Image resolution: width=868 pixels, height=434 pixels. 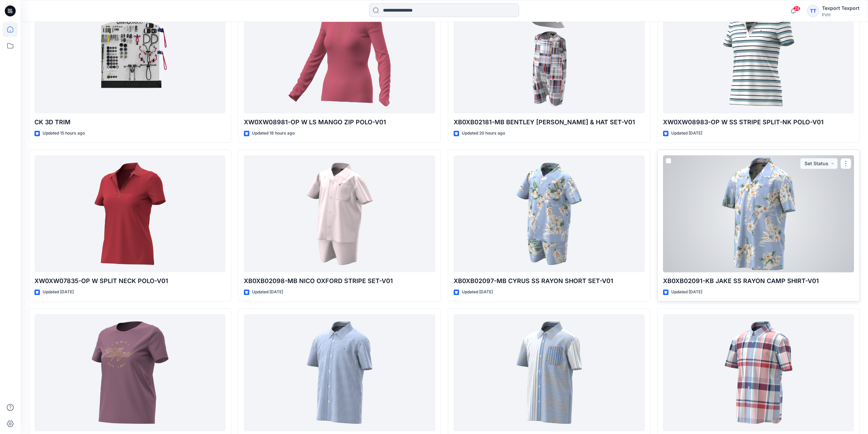 What do you see at coordinates (130, 122) in the screenshot?
I see `p: CK 3D TRIM` at bounding box center [130, 122].